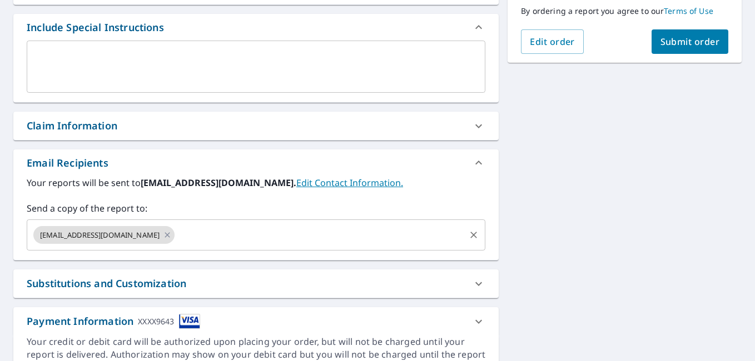 Image resolution: width=755 pixels, height=361 pixels. What do you see at coordinates (349, 183) in the screenshot?
I see `a: EditContactInfo` at bounding box center [349, 183].